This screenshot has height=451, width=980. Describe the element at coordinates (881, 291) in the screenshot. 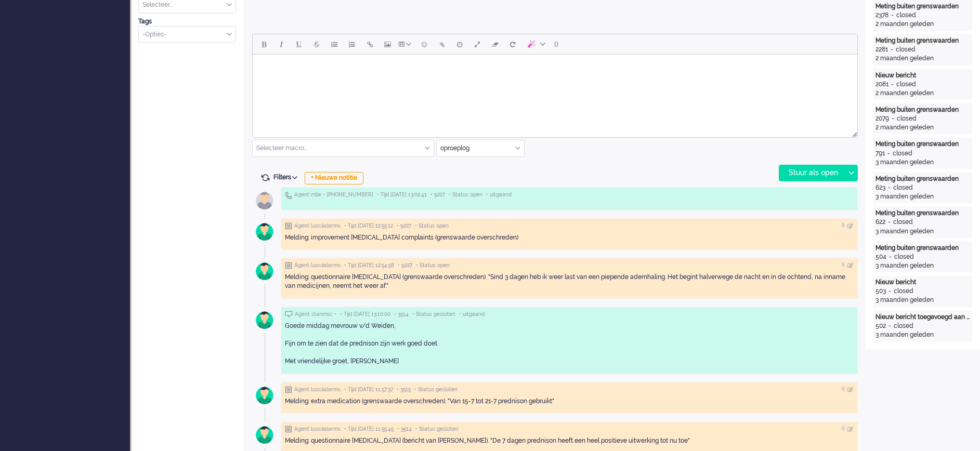

I see `div: 503` at that location.